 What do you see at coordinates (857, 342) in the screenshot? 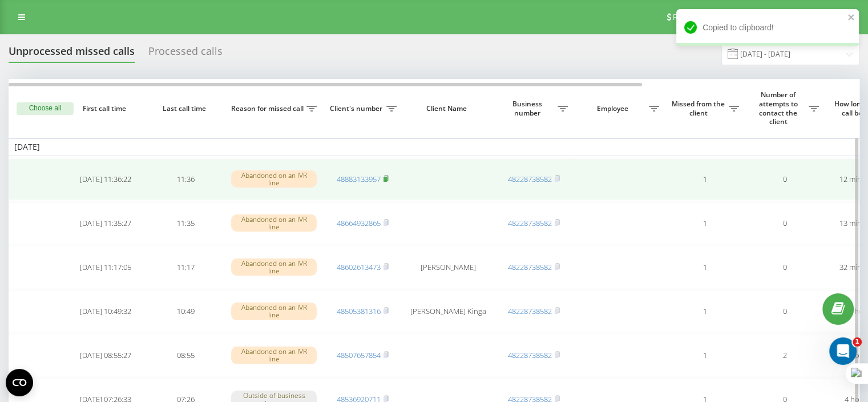
I see `span: 1` at bounding box center [857, 342].